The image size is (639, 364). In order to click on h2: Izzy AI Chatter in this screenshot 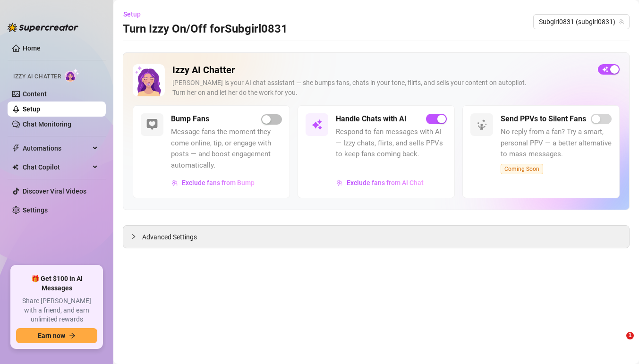, I will do `click(381, 70)`.